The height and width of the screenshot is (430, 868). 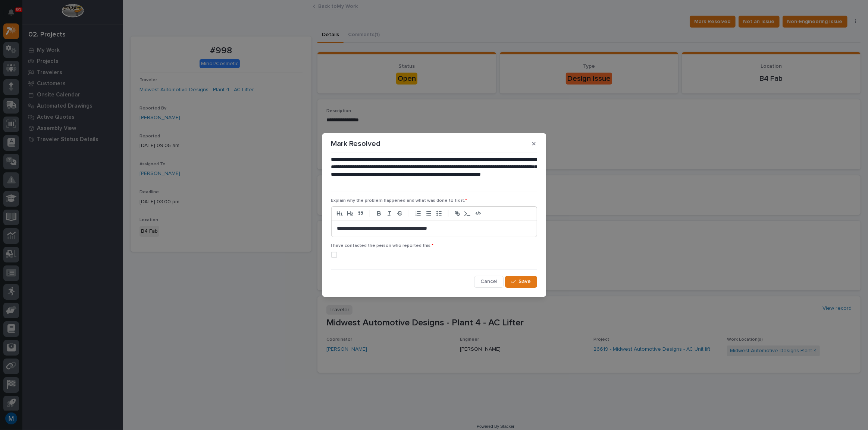 What do you see at coordinates (489, 282) in the screenshot?
I see `span: Cancel` at bounding box center [489, 282].